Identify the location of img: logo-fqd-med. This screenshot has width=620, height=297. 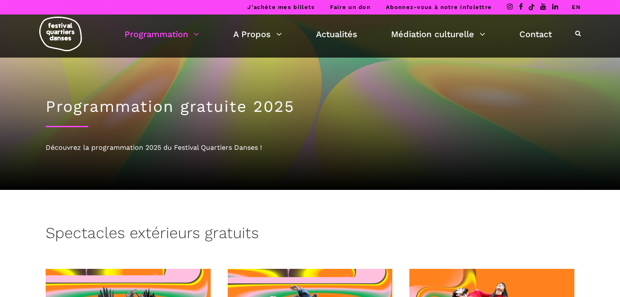
(61, 34).